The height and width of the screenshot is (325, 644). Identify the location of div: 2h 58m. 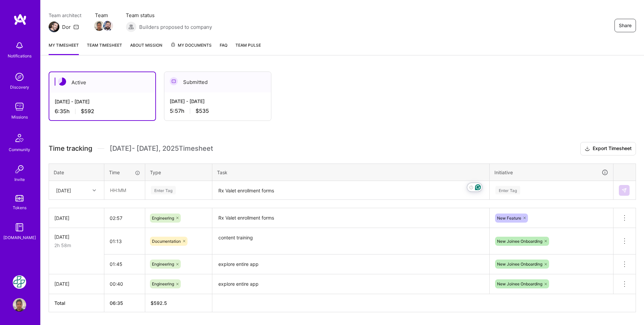
(77, 245).